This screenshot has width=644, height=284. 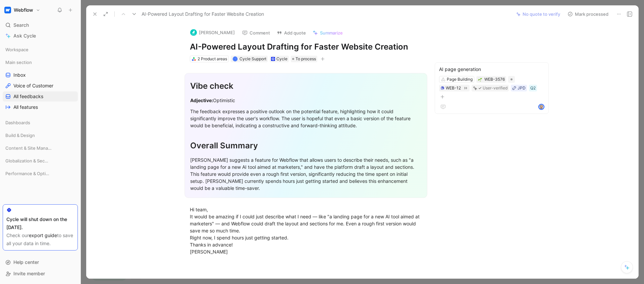 I want to click on div: WEB-3576, so click(x=494, y=79).